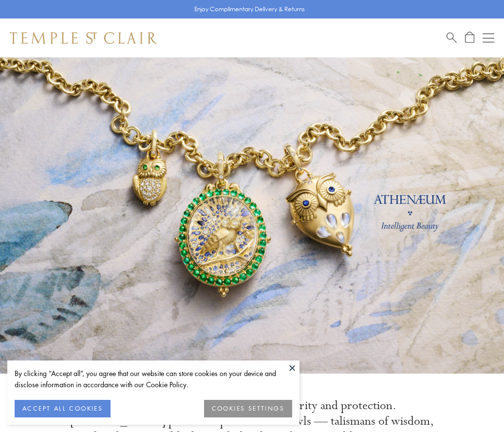 This screenshot has height=432, width=504. Describe the element at coordinates (248, 409) in the screenshot. I see `button: COOKIES SETTINGS` at that location.